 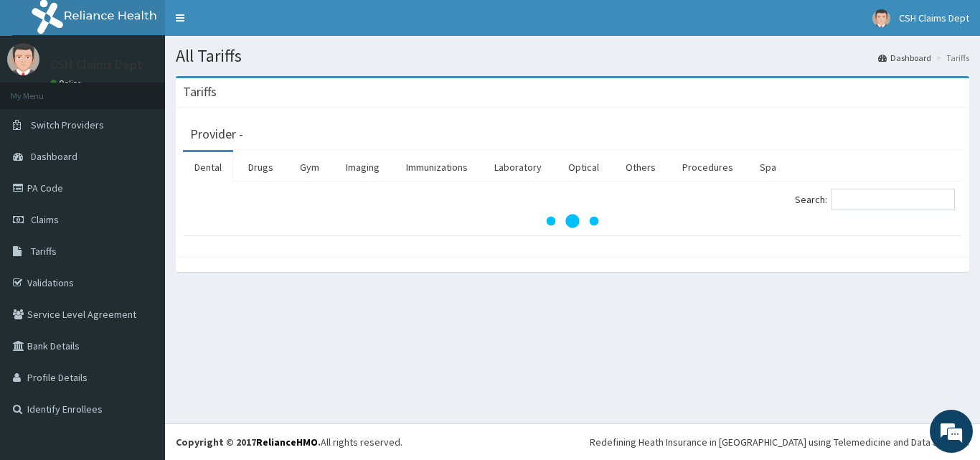 I want to click on h3: Tariffs, so click(x=199, y=92).